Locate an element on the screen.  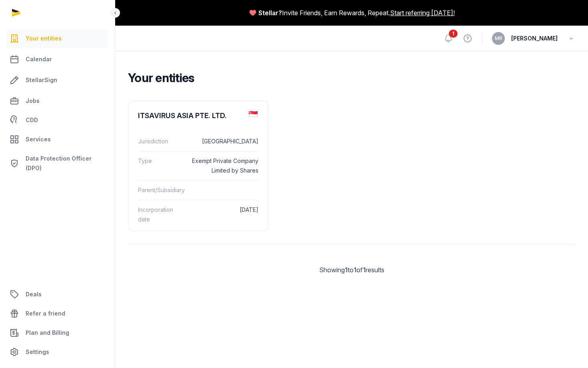
span: Your entities is located at coordinates (44, 38).